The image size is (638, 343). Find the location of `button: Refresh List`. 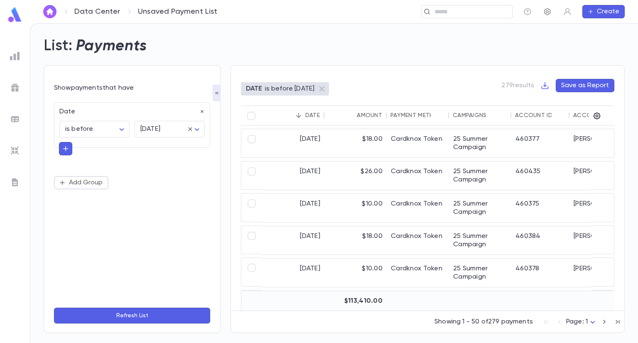

button: Refresh List is located at coordinates (132, 316).